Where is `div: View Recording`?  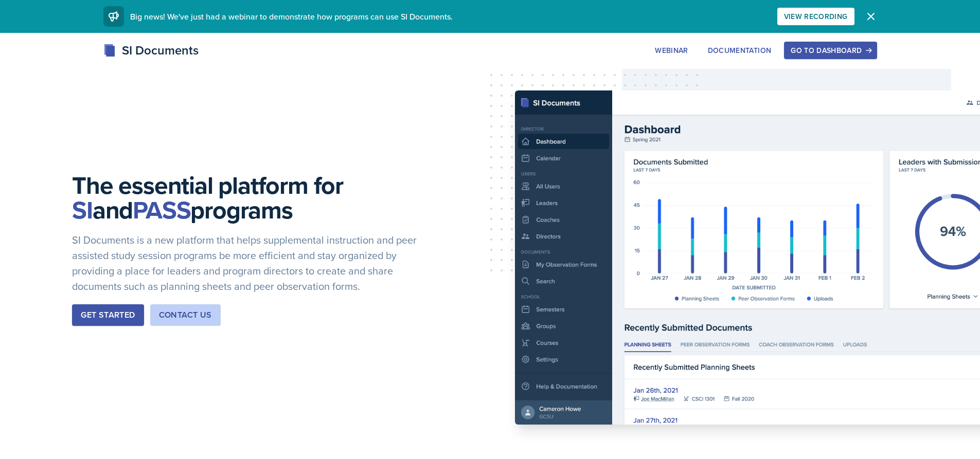
div: View Recording is located at coordinates (817, 17).